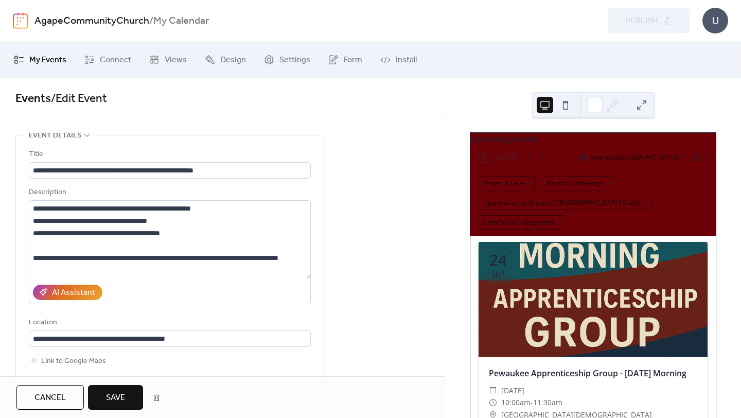 This screenshot has height=418, width=741. What do you see at coordinates (295, 60) in the screenshot?
I see `span: Settings` at bounding box center [295, 60].